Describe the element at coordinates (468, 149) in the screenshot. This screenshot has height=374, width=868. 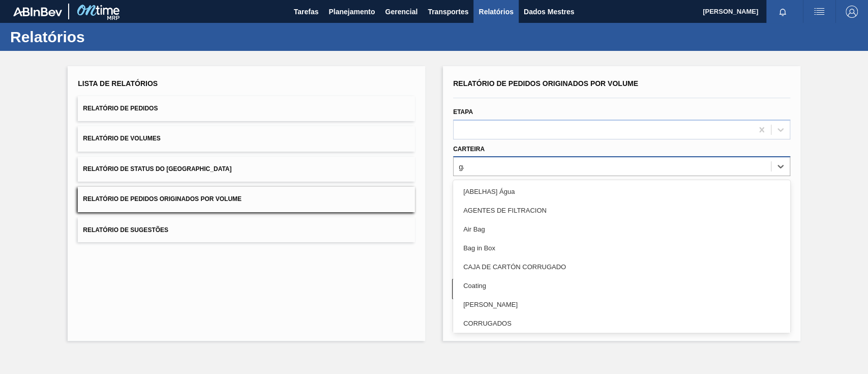
I see `font: Carteira` at that location.